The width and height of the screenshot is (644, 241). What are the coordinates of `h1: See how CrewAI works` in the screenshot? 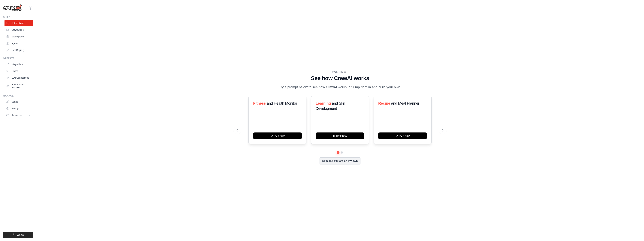 It's located at (340, 78).